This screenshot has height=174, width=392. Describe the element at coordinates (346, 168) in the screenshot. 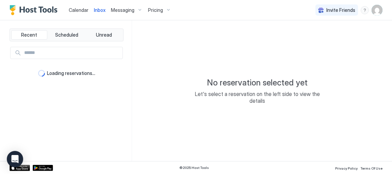

I see `a: Privacy Policy` at that location.